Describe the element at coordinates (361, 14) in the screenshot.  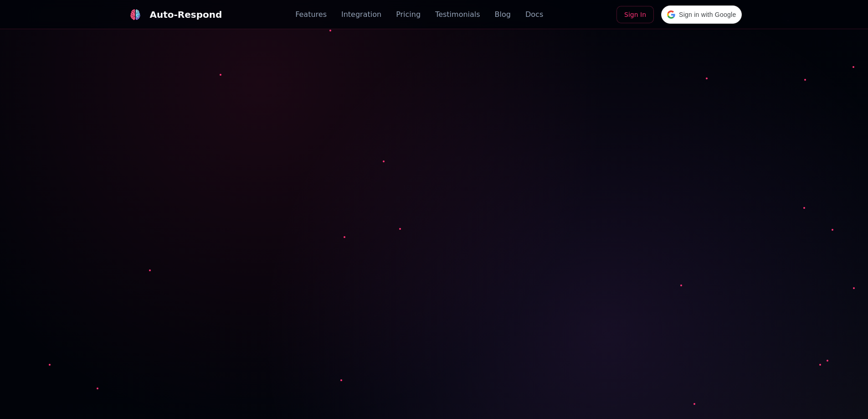
I see `a: Integration` at that location.